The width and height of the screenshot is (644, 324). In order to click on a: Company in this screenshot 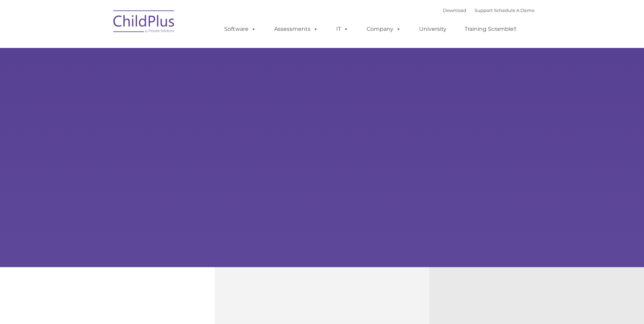, I will do `click(384, 29)`.